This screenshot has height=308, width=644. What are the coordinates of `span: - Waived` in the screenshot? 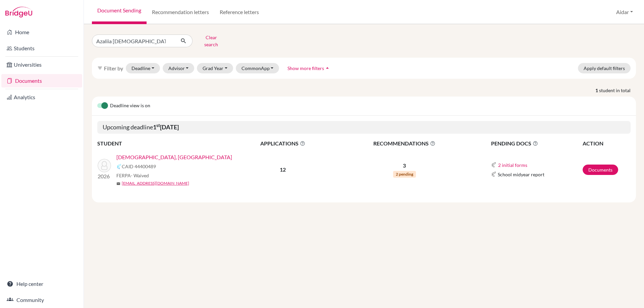 It's located at (140, 175).